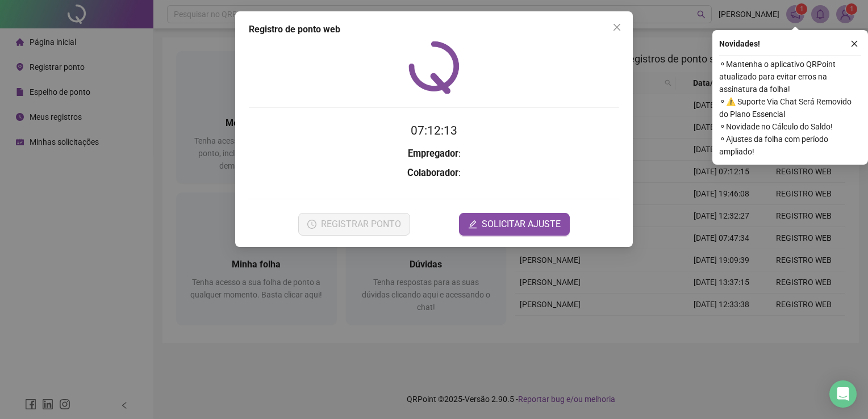  I want to click on img: QRPoint, so click(434, 67).